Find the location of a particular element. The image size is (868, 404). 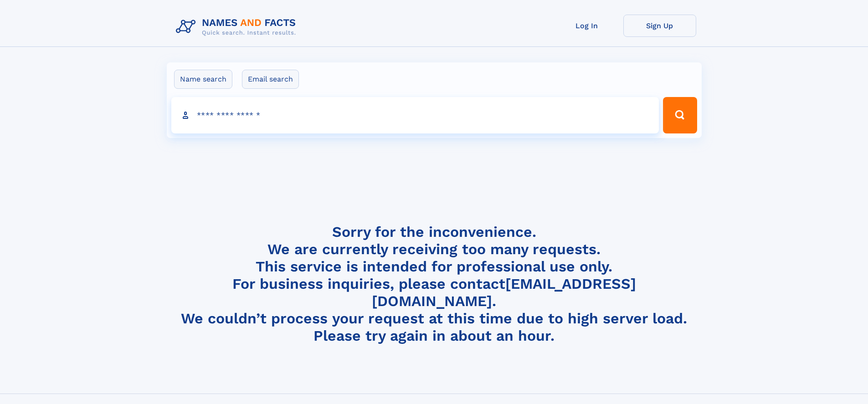

img: Logo Names and Facts is located at coordinates (238, 27).